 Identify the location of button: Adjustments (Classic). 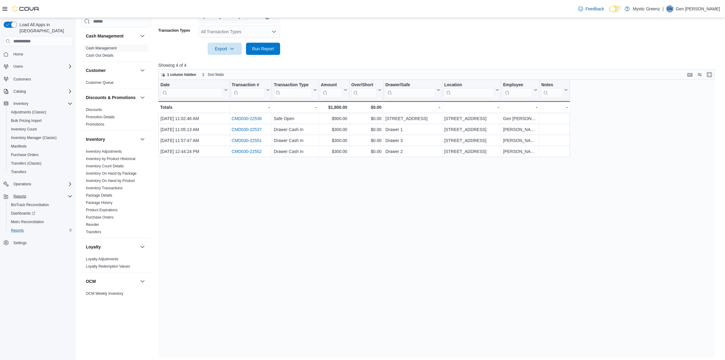
(40, 112).